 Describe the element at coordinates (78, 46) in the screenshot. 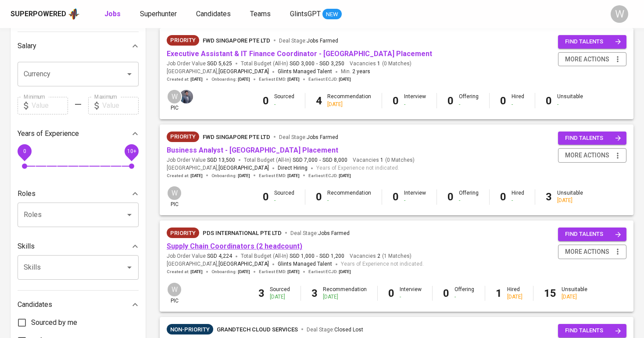

I see `div: Salary` at that location.